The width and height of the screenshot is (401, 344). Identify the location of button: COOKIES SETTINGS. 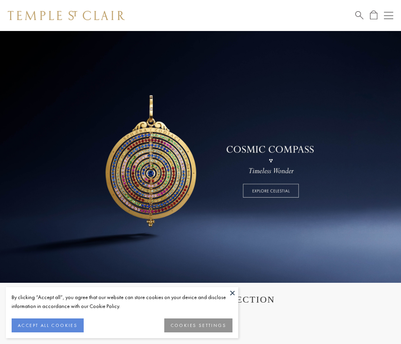
(198, 325).